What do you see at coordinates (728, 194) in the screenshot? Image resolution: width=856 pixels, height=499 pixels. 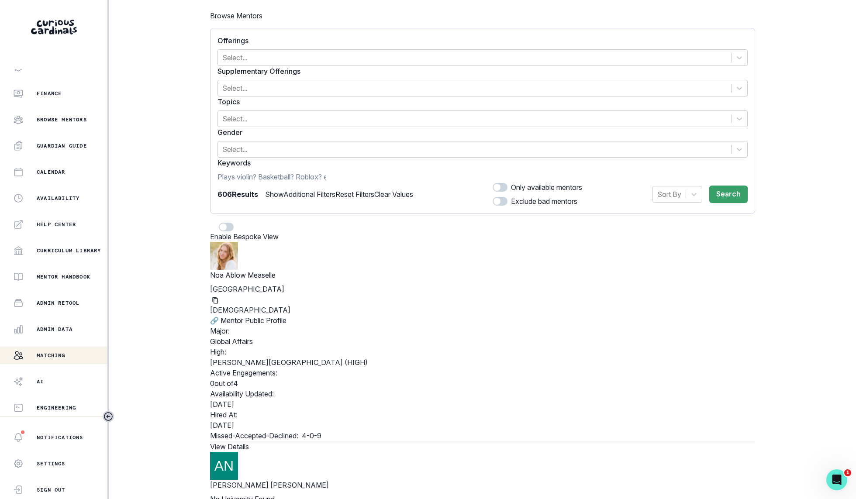 I see `button: Search` at bounding box center [728, 194].